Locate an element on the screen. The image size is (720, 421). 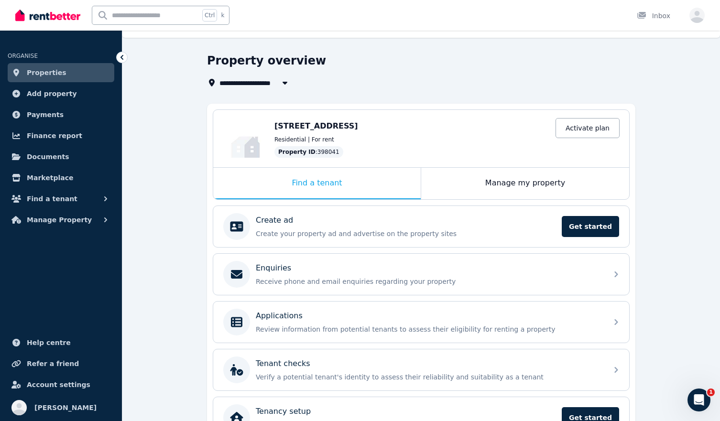
a: EnquiriesReceive phone and email enquiries regarding your property is located at coordinates (421, 274).